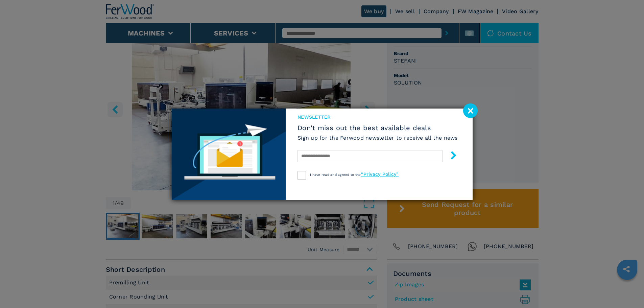 Image resolution: width=644 pixels, height=308 pixels. What do you see at coordinates (377, 117) in the screenshot?
I see `span: newsletter` at bounding box center [377, 117].